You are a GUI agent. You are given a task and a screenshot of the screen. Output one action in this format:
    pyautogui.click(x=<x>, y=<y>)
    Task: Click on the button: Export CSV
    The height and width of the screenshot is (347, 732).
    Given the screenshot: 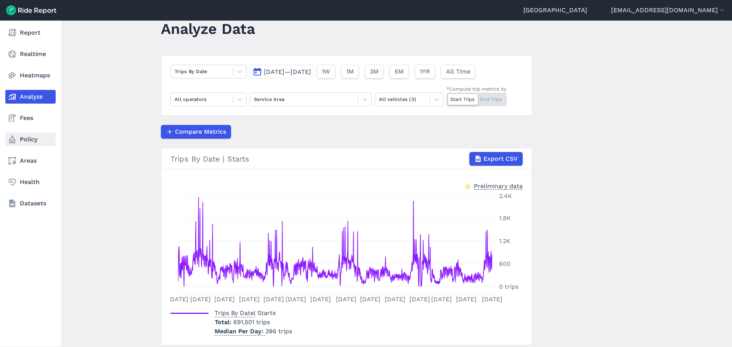 What is the action you would take?
    pyautogui.click(x=496, y=159)
    